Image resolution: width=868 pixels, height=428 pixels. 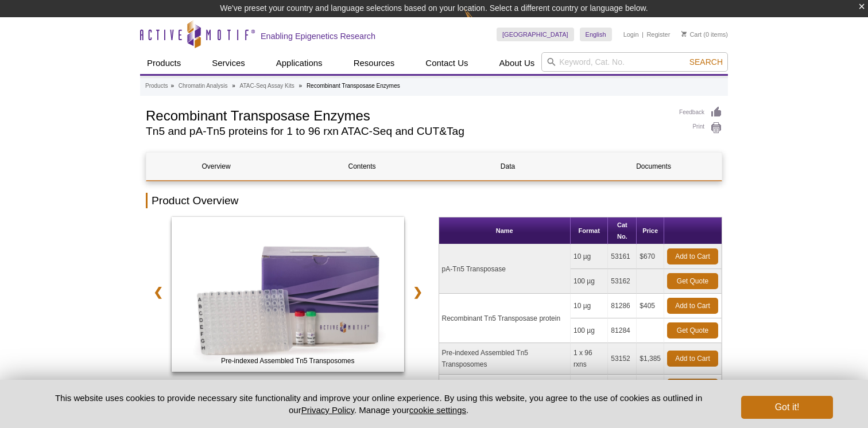 What do you see at coordinates (787, 407) in the screenshot?
I see `button: Got it!` at bounding box center [787, 407].